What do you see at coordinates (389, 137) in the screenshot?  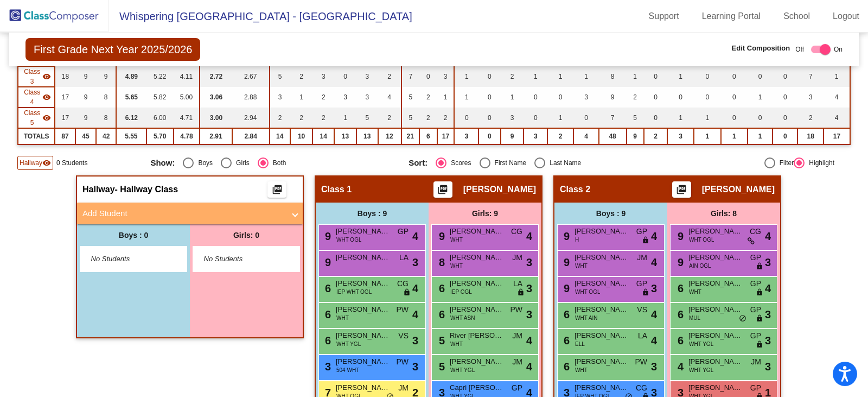 I see `td: 12` at bounding box center [389, 137].